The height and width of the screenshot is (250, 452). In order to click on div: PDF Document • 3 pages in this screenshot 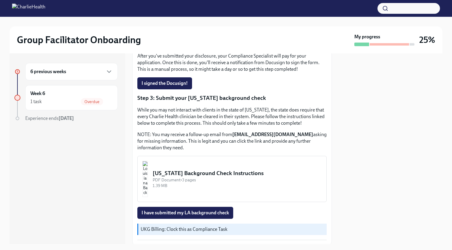, I will do `click(237, 180)`.